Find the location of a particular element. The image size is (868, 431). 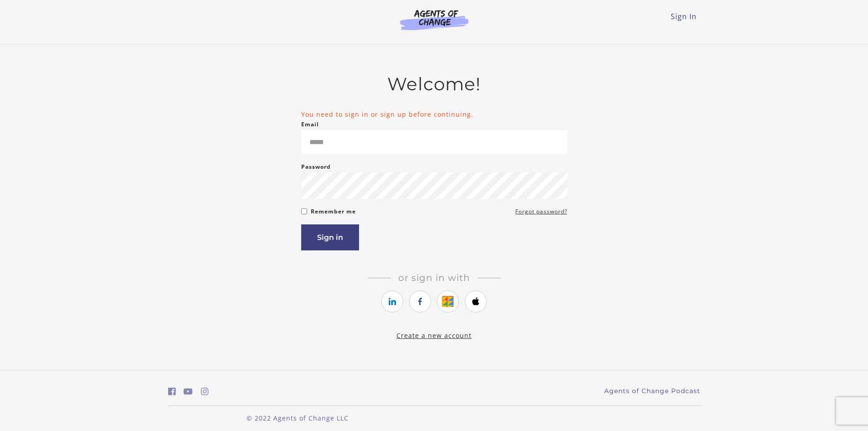

button: Sign in is located at coordinates (330, 237).